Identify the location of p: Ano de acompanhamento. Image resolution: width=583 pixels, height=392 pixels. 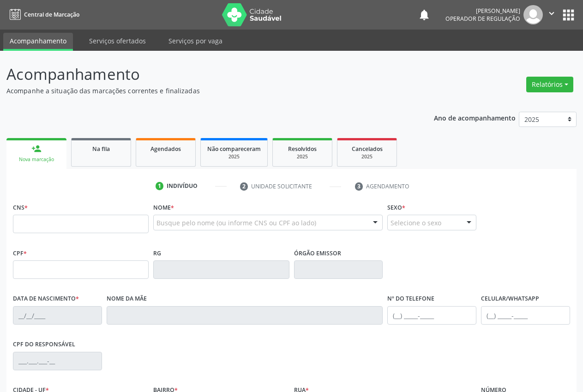
(474, 117).